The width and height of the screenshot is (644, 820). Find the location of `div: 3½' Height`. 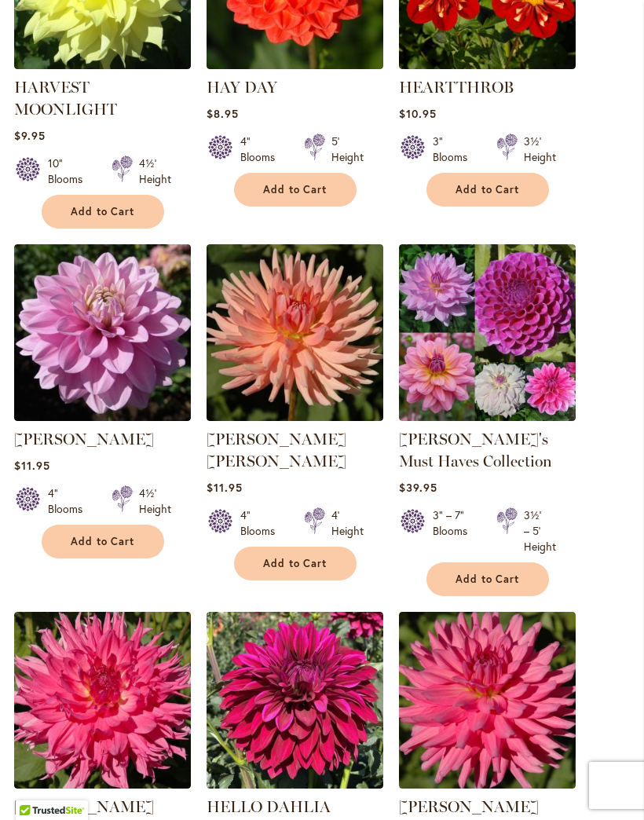

div: 3½' Height is located at coordinates (539, 149).